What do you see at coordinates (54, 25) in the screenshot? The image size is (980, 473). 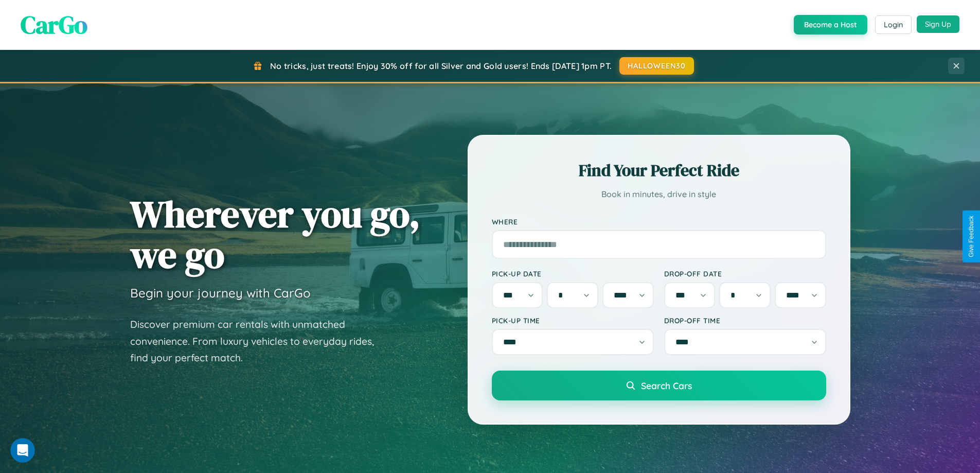 I see `span: CarGo` at bounding box center [54, 25].